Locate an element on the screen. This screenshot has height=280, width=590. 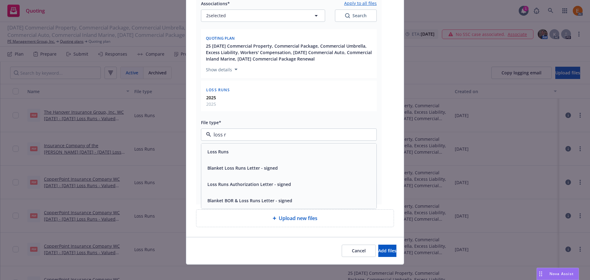
span: 2 selected is located at coordinates (216, 15).